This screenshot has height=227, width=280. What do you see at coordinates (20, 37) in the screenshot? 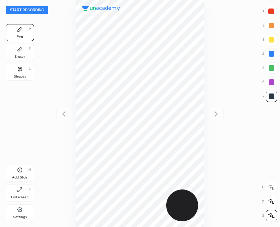
I see `div: Pen` at bounding box center [20, 37].